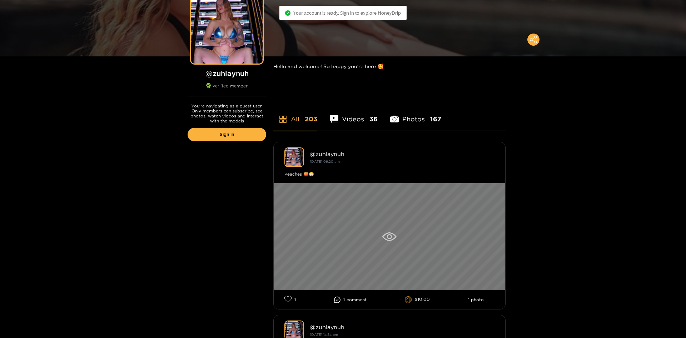 Image resolution: width=686 pixels, height=338 pixels. Describe the element at coordinates (354, 115) in the screenshot. I see `li: Videos` at that location.